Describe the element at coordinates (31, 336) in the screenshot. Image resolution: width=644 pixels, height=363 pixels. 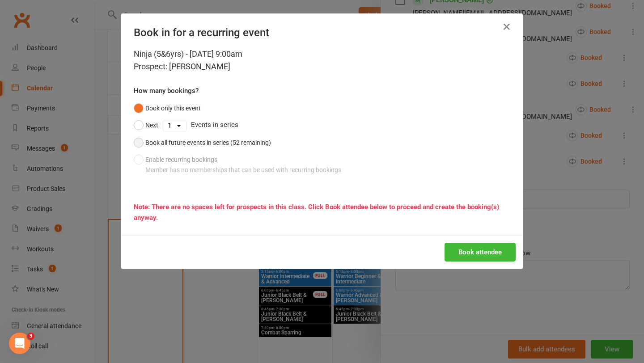
I see `span: 3` at that location.